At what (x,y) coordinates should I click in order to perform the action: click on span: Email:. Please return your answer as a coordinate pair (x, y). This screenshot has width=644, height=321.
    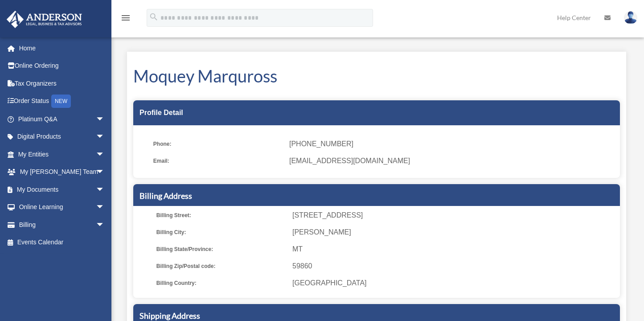
    Looking at the image, I should click on (218, 161).